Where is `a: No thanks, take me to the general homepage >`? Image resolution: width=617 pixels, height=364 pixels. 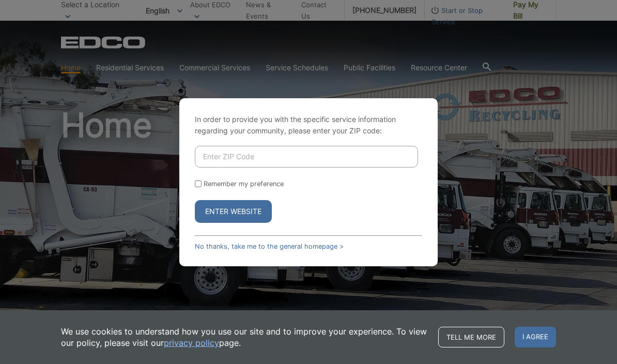
a: No thanks, take me to the general homepage > is located at coordinates (269, 246).